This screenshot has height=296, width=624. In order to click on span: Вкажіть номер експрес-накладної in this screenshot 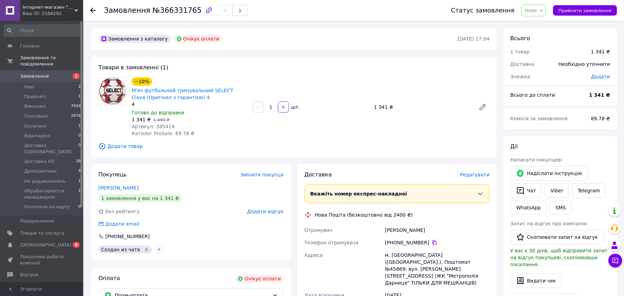, I will do `click(359, 194)`.